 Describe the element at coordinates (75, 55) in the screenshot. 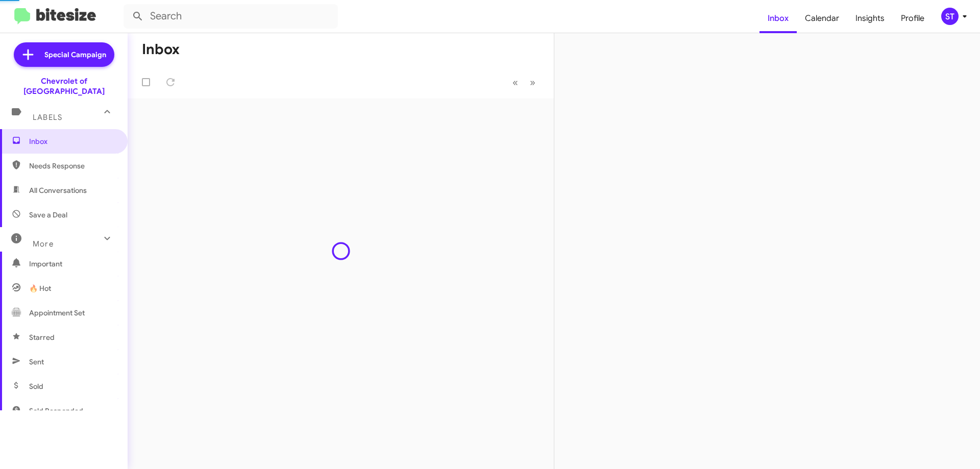

I see `span: Special Campaign` at that location.